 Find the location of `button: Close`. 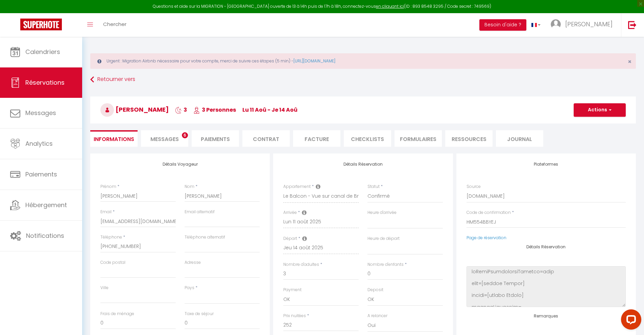

button: Close is located at coordinates (629, 62).